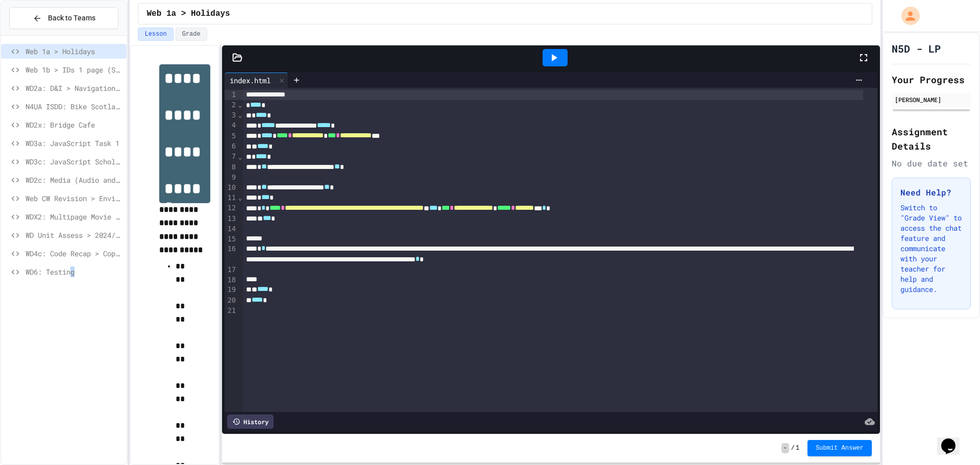 Image resolution: width=980 pixels, height=465 pixels. I want to click on span: Back to Teams, so click(72, 18).